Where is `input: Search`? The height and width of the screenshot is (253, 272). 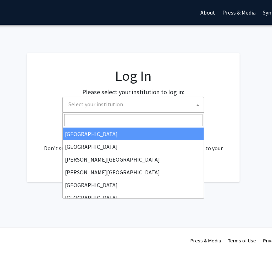 input: Search is located at coordinates (133, 120).